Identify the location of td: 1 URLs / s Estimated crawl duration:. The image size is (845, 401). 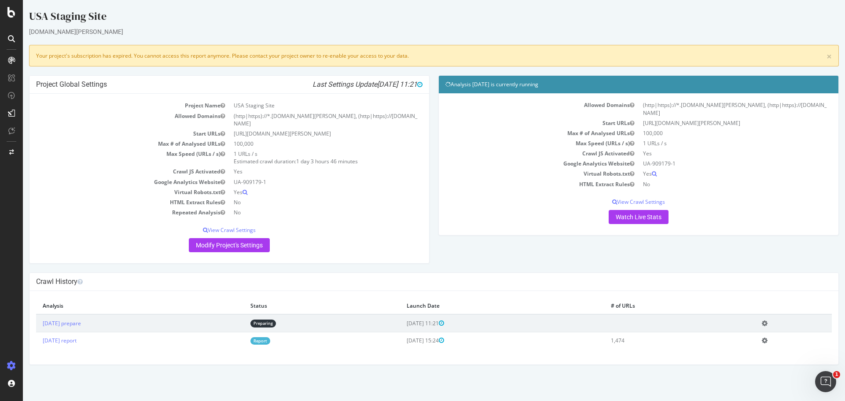
(303, 158).